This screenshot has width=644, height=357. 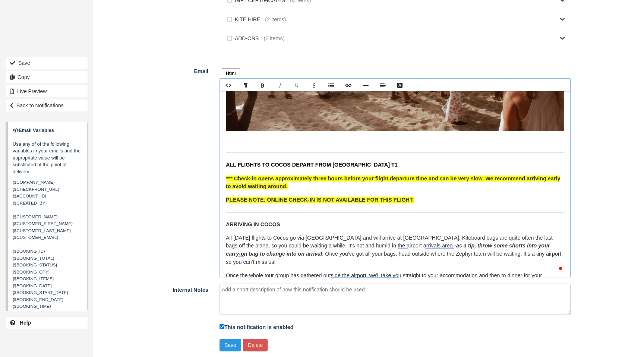 What do you see at coordinates (231, 73) in the screenshot?
I see `a: Html` at bounding box center [231, 73].